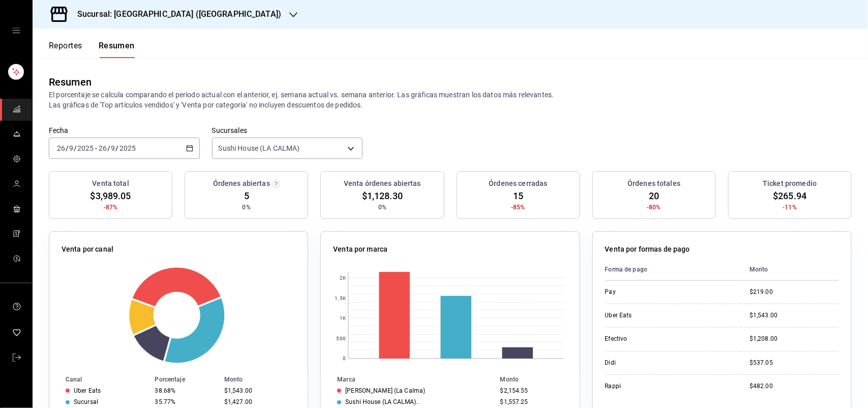 This screenshot has height=408, width=868. What do you see at coordinates (70, 82) in the screenshot?
I see `div: Resumen` at bounding box center [70, 82].